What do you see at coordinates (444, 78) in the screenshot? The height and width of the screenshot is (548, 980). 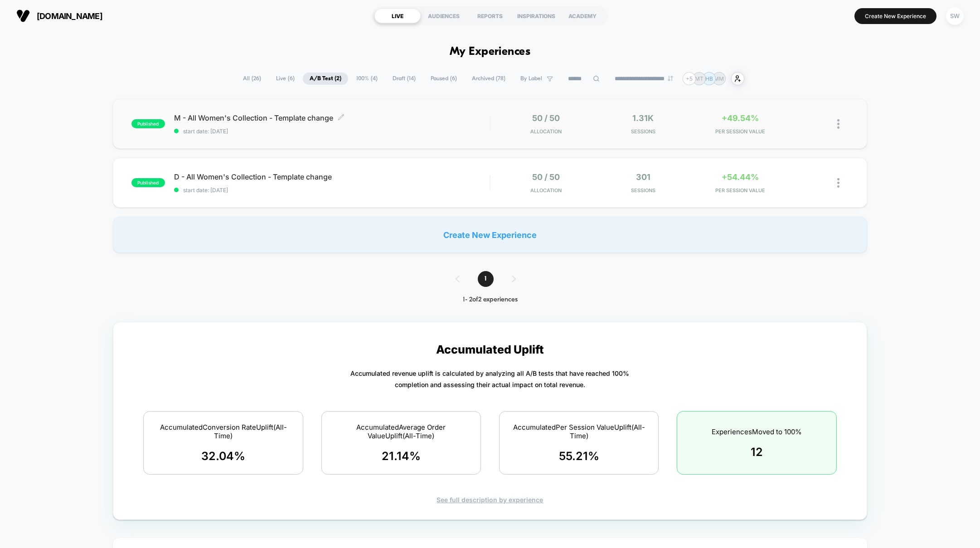 I see `span: Paused ( 6 )` at bounding box center [444, 78].